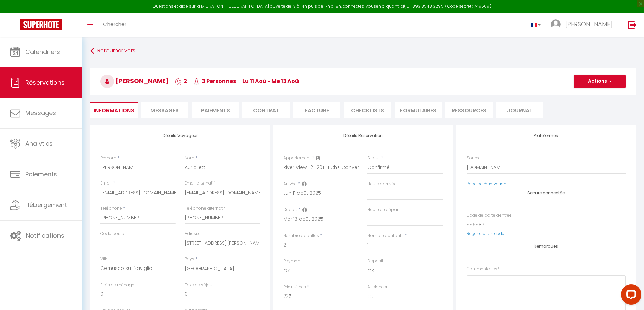  Describe the element at coordinates (16, 13) in the screenshot. I see `button: Open LiveChat chat widget` at that location.